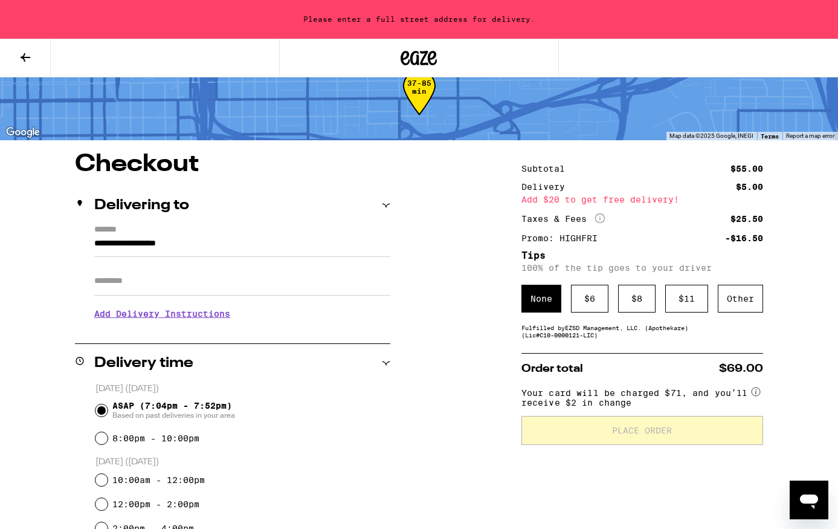  What do you see at coordinates (158, 480) in the screenshot?
I see `label: 10:00am - 12:00pm` at bounding box center [158, 480].